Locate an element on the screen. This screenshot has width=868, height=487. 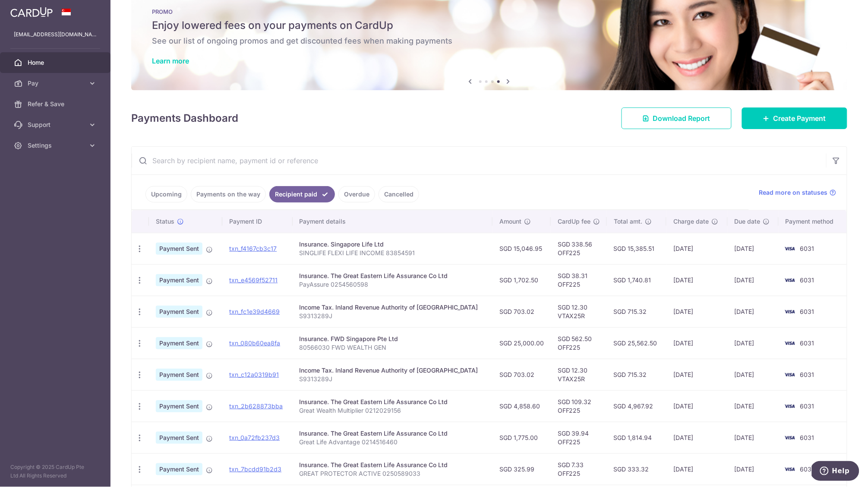
a: Recipient paid is located at coordinates (302, 194).